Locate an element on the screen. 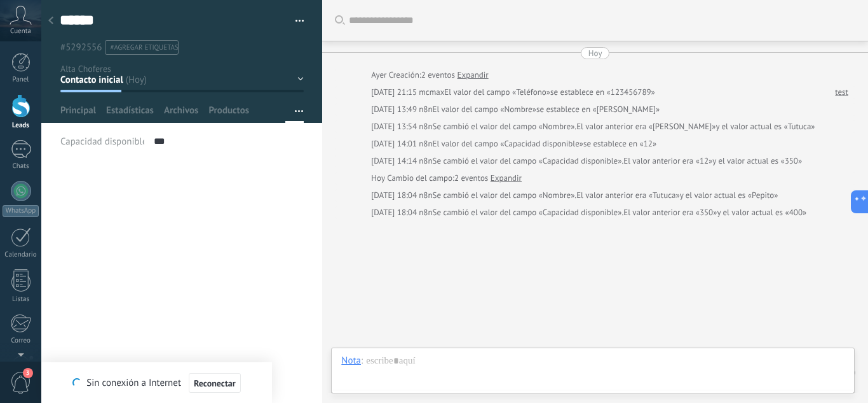 The image size is (868, 403). span: #5292556 is located at coordinates (81, 47).